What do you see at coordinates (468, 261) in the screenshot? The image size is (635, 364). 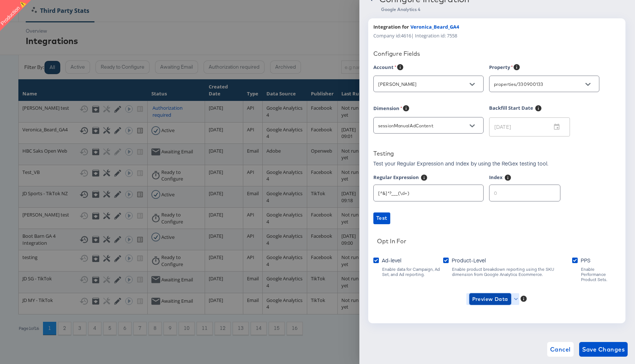 I see `span: Product-Level` at bounding box center [468, 261].